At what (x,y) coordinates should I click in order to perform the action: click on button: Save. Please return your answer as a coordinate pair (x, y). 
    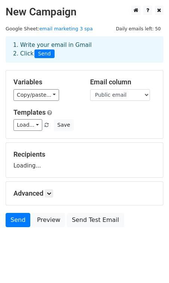
    Looking at the image, I should click on (64, 125).